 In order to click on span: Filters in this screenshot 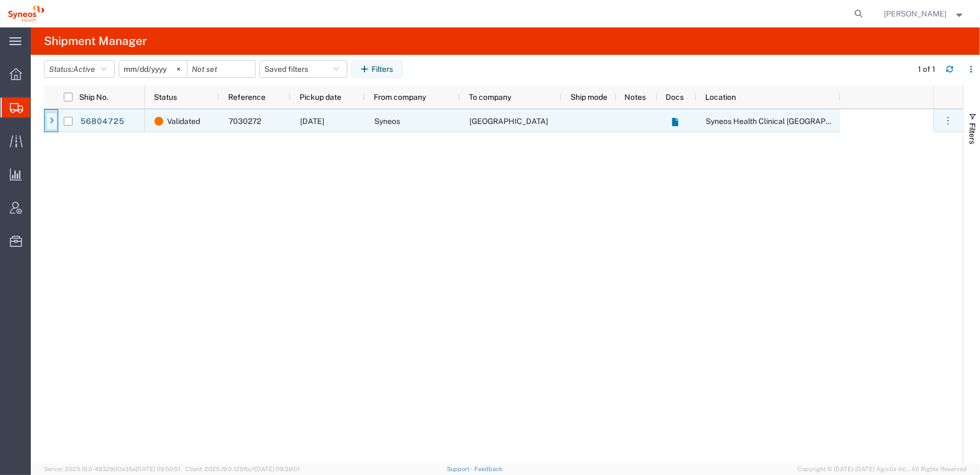, I will do `click(972, 133)`.